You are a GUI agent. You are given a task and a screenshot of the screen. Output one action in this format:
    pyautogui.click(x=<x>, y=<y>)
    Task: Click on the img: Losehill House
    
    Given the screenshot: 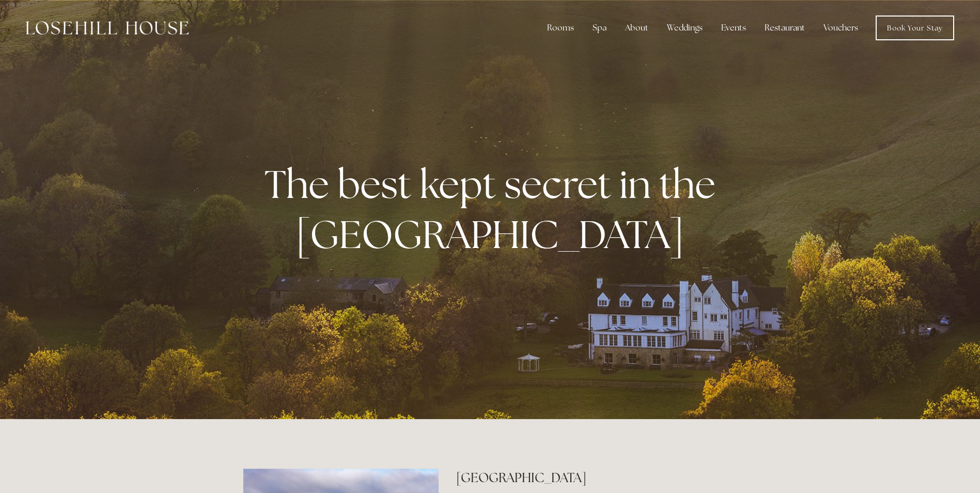 What is the action you would take?
    pyautogui.click(x=107, y=28)
    